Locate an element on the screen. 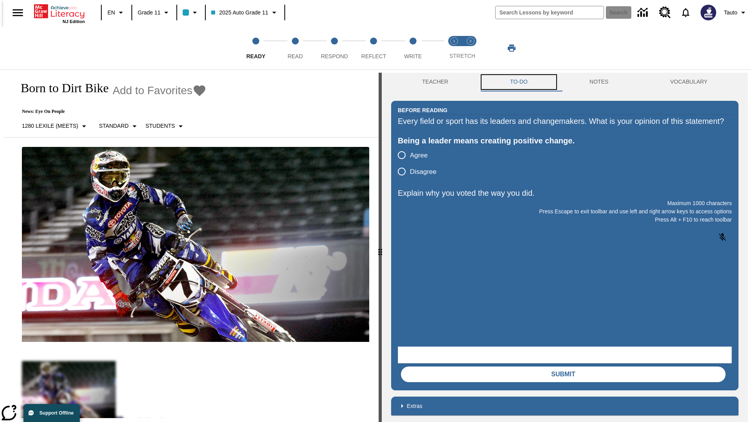 Image resolution: width=751 pixels, height=422 pixels. button: Add to Favorites - Born to Dirt Bike is located at coordinates (160, 90).